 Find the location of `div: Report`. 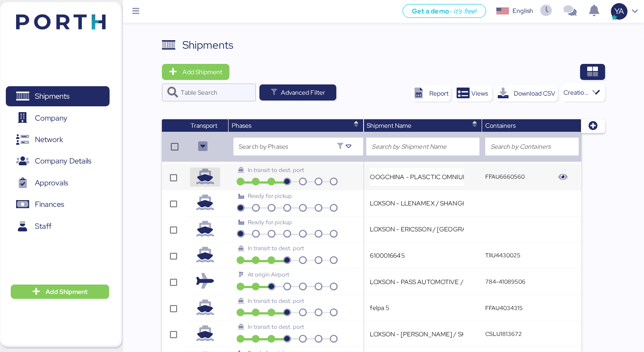

div: Report is located at coordinates (439, 93).